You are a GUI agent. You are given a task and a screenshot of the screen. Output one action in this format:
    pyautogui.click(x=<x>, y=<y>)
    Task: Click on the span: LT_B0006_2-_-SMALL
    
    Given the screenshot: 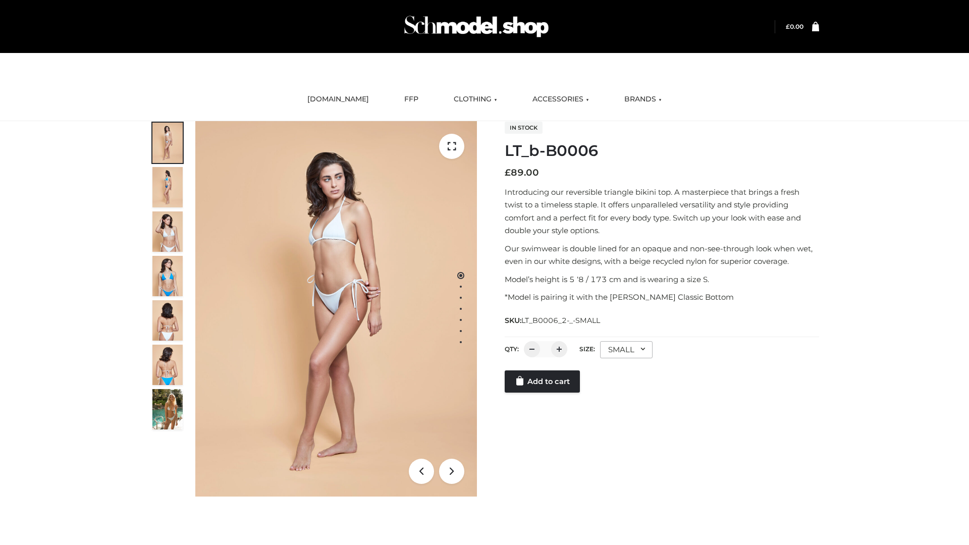 What is the action you would take?
    pyautogui.click(x=561, y=320)
    